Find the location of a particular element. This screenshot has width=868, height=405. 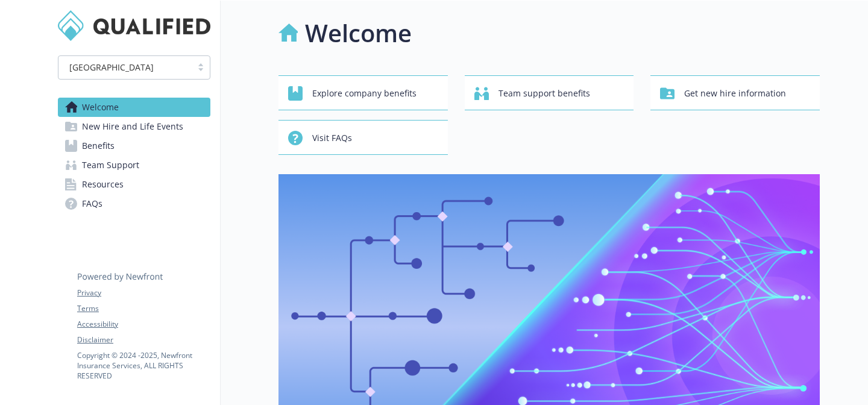

button: Visit FAQs is located at coordinates (362, 137).